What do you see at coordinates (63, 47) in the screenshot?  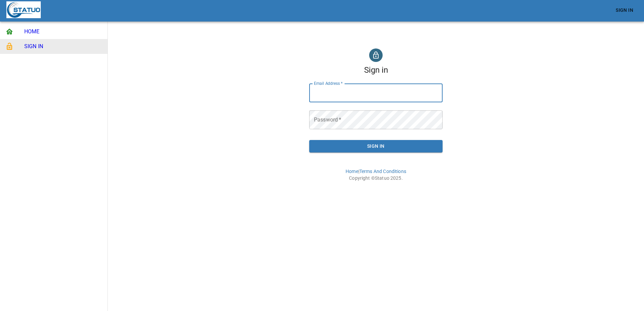 I see `span: SIGN IN` at bounding box center [63, 47].